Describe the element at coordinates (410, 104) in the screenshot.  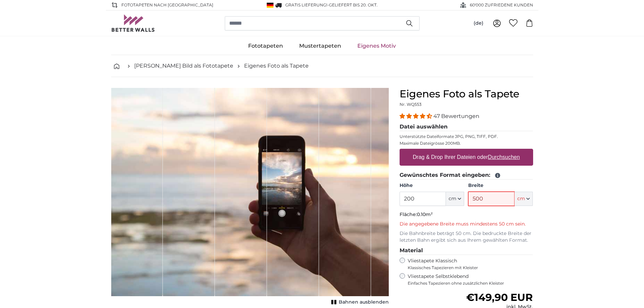
I see `span: Nr. WQ553` at that location.